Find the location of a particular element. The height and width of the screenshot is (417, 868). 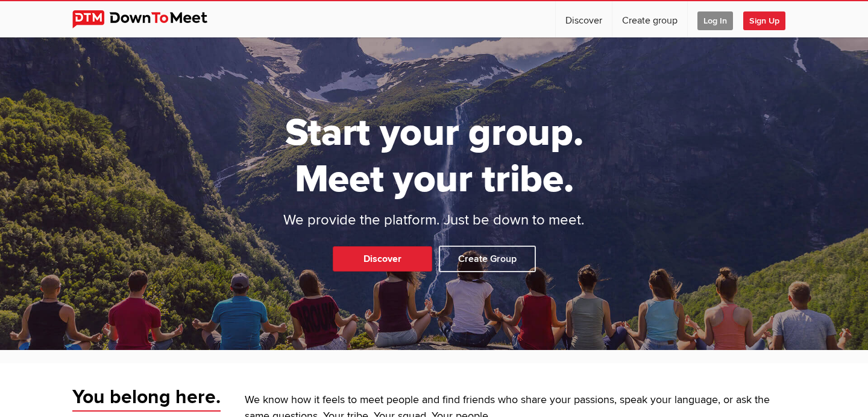

img: DownToMeet is located at coordinates (149, 19).